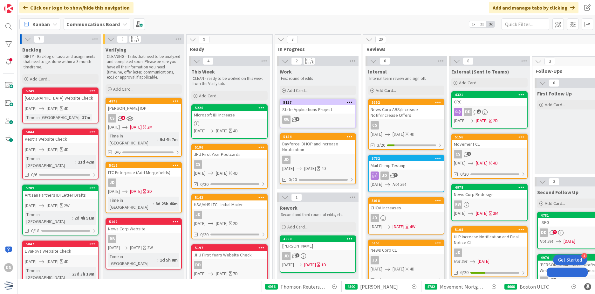 The width and height of the screenshot is (595, 294). Describe the element at coordinates (144, 169) in the screenshot. I see `div: 5012LTC Enterprise (Add Mergefields)` at that location.